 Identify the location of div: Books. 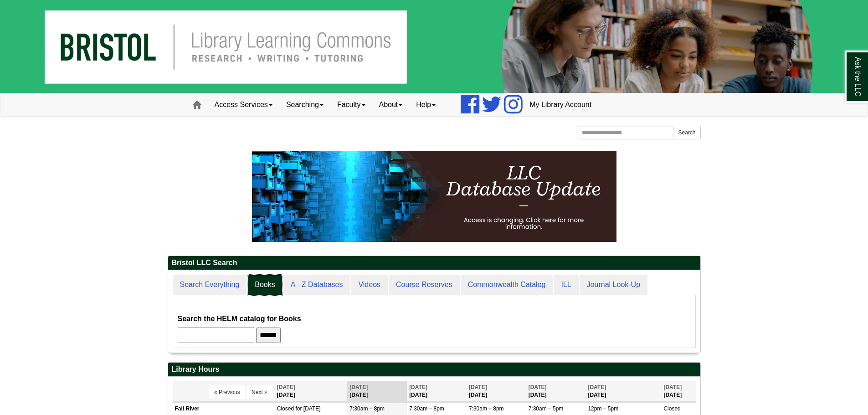
(434, 321).